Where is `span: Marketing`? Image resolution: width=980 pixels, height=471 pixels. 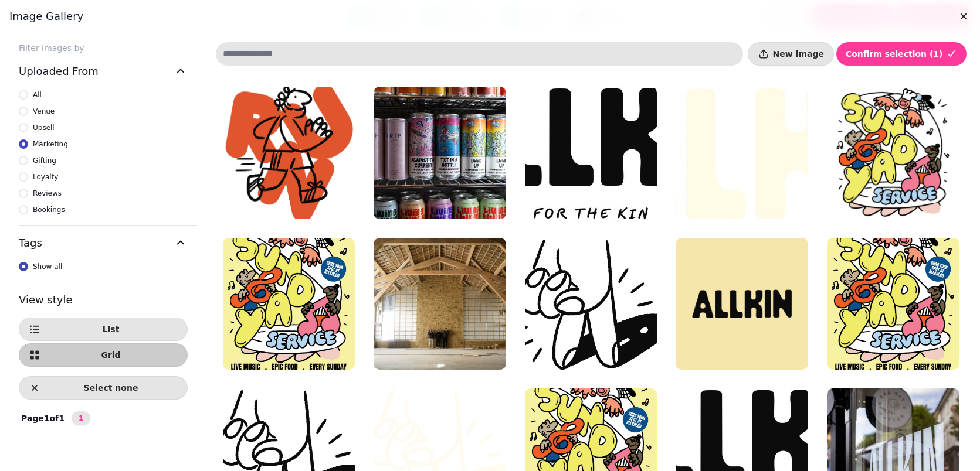 span: Marketing is located at coordinates (51, 144).